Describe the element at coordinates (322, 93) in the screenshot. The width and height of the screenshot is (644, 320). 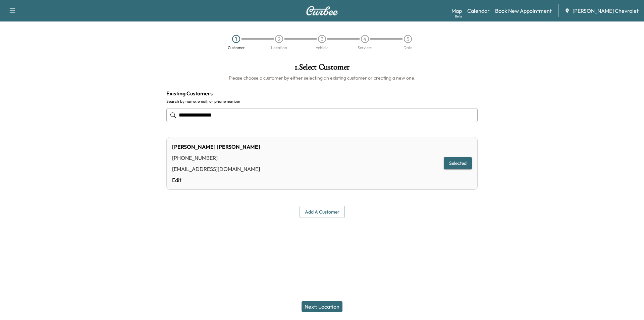
I see `h4: Existing Customers` at that location.